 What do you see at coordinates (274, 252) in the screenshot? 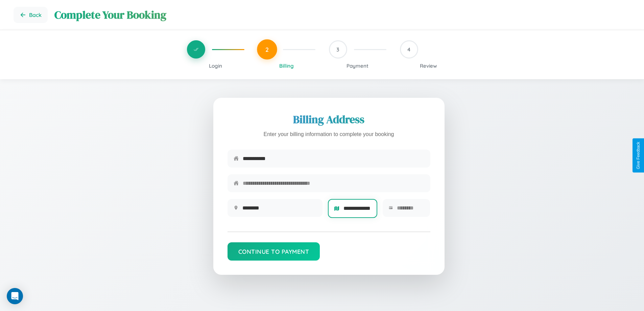
I see `button: Continue to Payment` at bounding box center [274, 252].